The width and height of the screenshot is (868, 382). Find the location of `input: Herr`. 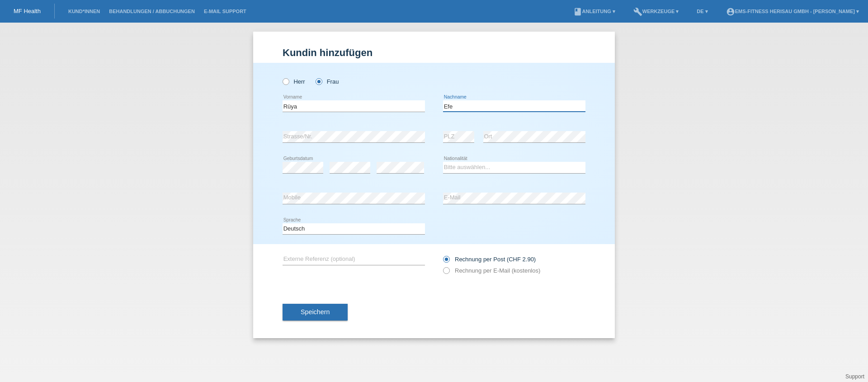

input: Herr is located at coordinates (285, 81).